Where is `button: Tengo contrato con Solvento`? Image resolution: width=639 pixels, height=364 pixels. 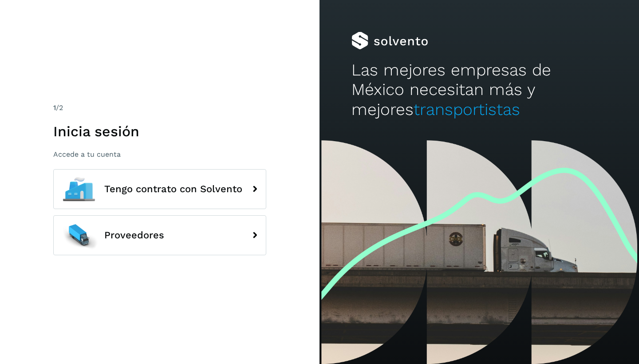 button: Tengo contrato con Solvento is located at coordinates (160, 189).